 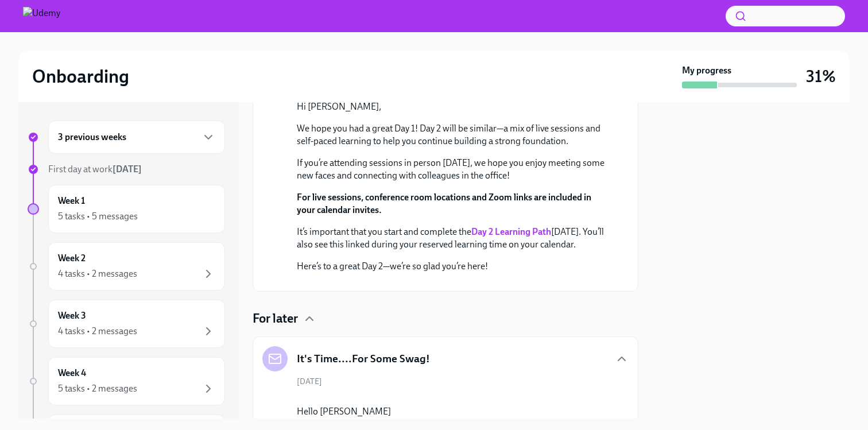 I want to click on h2: Onboarding, so click(x=80, y=76).